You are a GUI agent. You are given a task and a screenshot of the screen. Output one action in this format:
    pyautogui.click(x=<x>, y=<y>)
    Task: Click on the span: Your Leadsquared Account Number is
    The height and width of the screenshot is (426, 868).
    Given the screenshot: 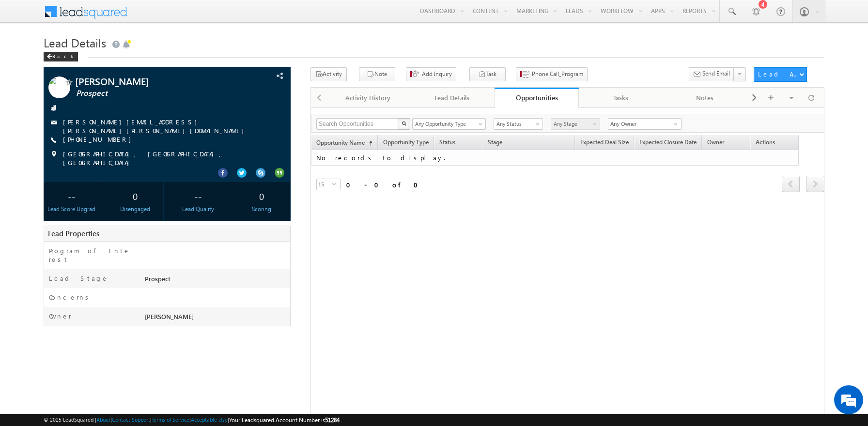 What is the action you would take?
    pyautogui.click(x=285, y=420)
    